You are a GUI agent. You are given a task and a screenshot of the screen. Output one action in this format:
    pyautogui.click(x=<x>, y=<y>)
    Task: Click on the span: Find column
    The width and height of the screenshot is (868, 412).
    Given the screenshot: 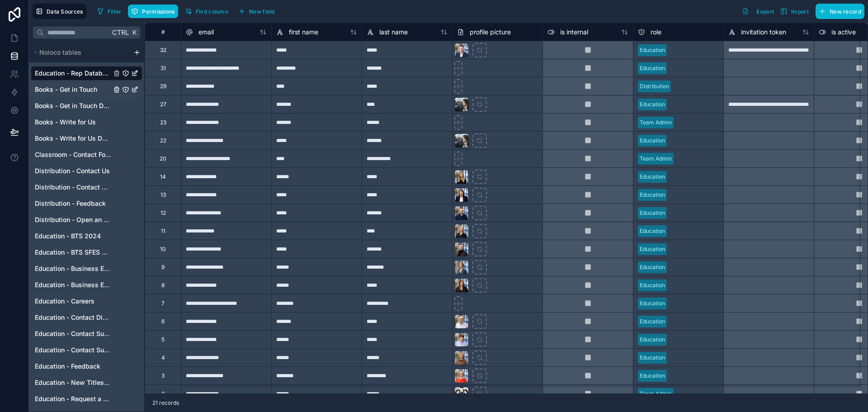 What is the action you would take?
    pyautogui.click(x=212, y=11)
    